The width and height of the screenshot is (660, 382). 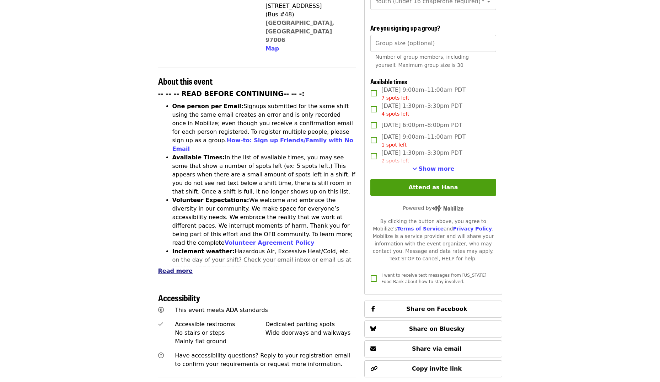 I want to click on div: Mainly flat ground, so click(x=220, y=341).